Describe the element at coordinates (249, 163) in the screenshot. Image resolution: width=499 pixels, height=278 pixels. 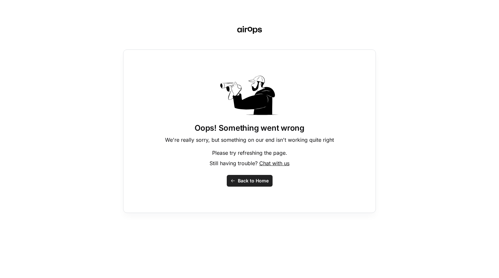
I see `p: Still having trouble?` at that location.